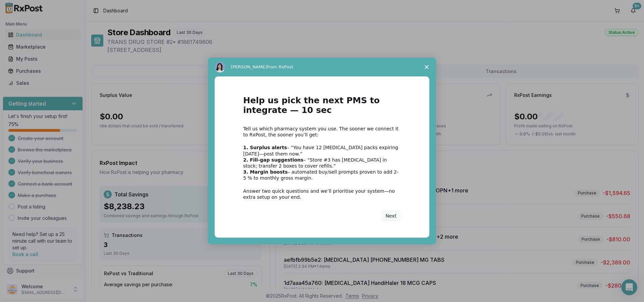 Image resolution: width=644 pixels, height=302 pixels. Describe the element at coordinates (391, 216) in the screenshot. I see `button: Next` at that location.